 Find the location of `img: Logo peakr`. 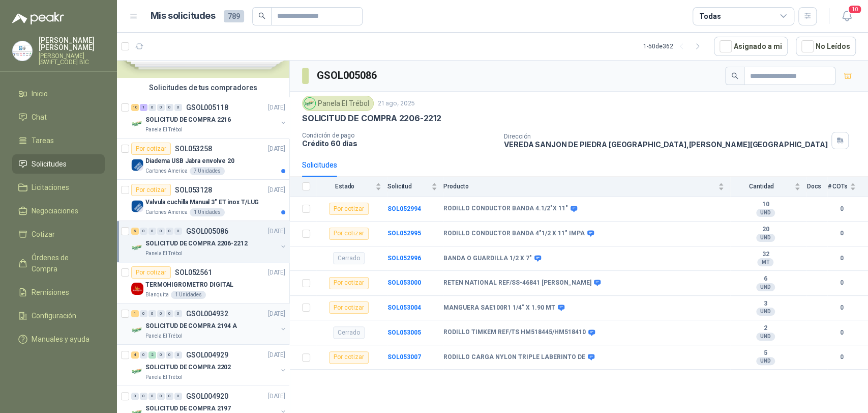

img: Logo peakr is located at coordinates (38, 18).